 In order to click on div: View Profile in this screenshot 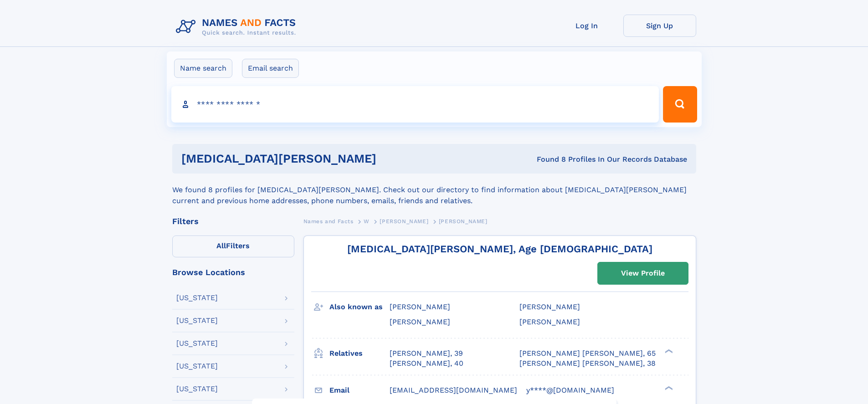, I will do `click(643, 273)`.